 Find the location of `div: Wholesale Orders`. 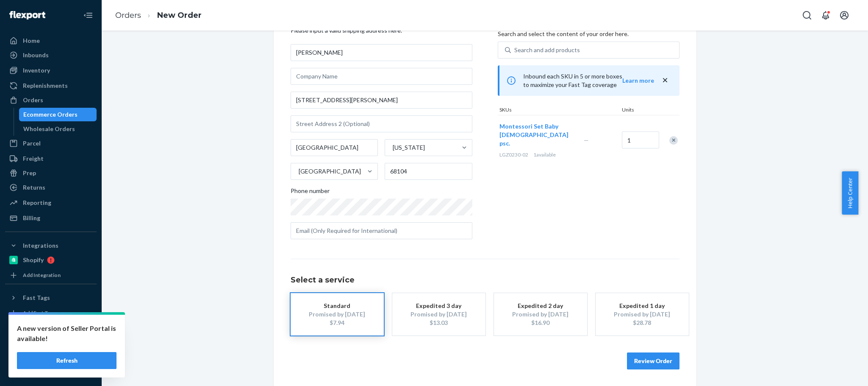

div: Wholesale Orders is located at coordinates (49, 129).